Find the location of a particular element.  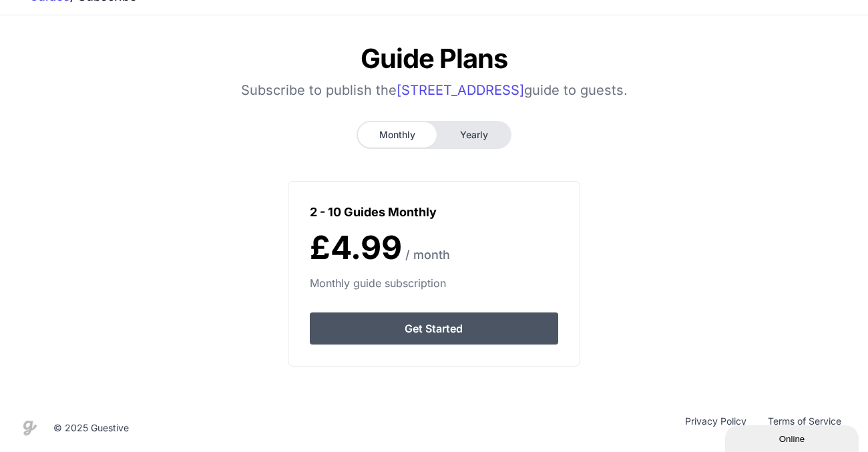

h1: Guide Plans is located at coordinates (434, 59).